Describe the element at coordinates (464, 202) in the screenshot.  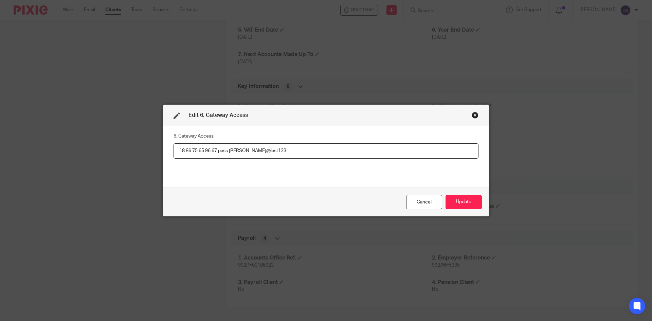
I see `button: Update` at that location.